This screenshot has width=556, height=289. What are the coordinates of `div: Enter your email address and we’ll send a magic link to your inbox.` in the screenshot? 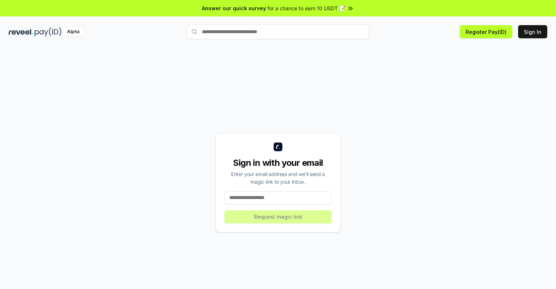 It's located at (278, 178).